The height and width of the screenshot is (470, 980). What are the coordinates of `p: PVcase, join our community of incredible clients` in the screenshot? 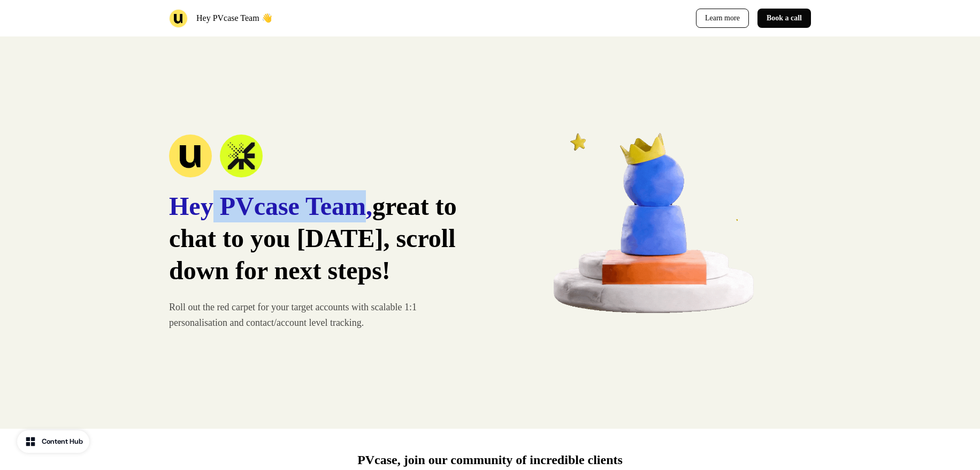 It's located at (490, 460).